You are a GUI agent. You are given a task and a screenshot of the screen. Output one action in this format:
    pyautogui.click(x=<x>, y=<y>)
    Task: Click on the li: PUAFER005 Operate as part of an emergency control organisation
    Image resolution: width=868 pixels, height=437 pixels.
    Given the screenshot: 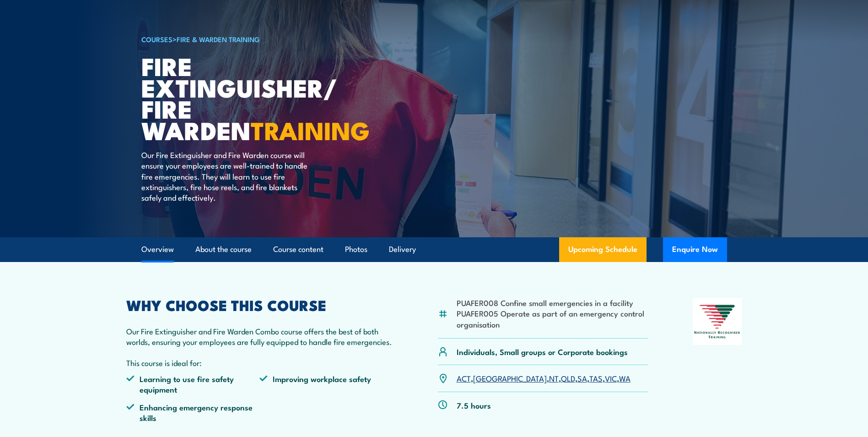 What is the action you would take?
    pyautogui.click(x=553, y=318)
    